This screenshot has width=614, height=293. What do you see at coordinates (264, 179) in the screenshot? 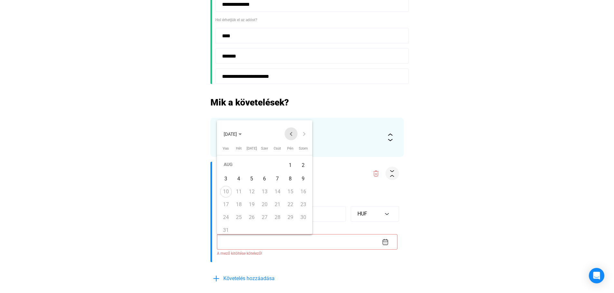
I see `button: August 6, 2025` at bounding box center [264, 179].